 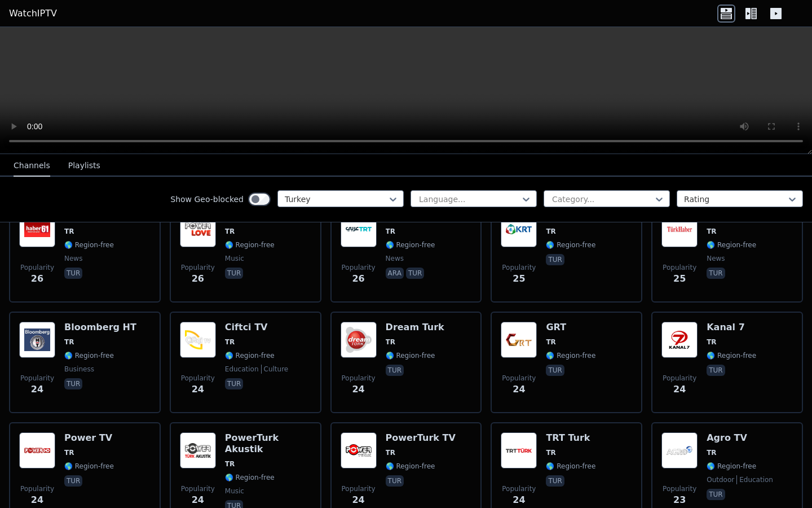 I want to click on img: Bloomberg HT, so click(x=37, y=339).